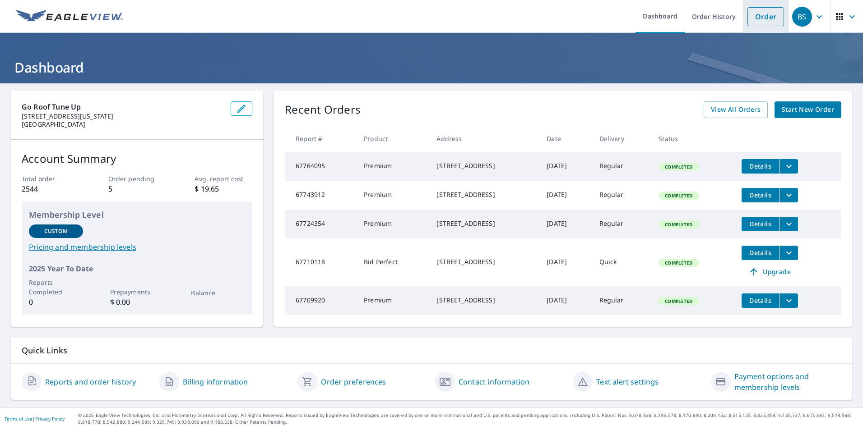  Describe the element at coordinates (622, 139) in the screenshot. I see `th: Delivery` at that location.